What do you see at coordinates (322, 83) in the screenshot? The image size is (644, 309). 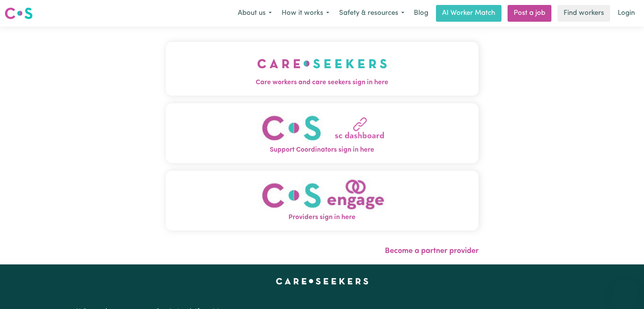 I see `span: Care workers and care seekers sign in here` at bounding box center [322, 83].